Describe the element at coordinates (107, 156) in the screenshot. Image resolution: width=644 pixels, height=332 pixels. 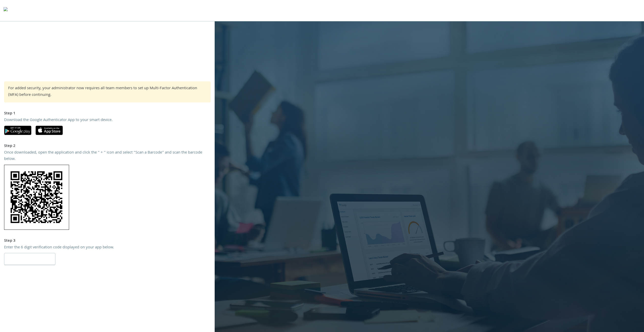
I see `div: Once downloaded, open the application and click the “ + “ icon and select “Scan a Barcode” and sc...` at that location.